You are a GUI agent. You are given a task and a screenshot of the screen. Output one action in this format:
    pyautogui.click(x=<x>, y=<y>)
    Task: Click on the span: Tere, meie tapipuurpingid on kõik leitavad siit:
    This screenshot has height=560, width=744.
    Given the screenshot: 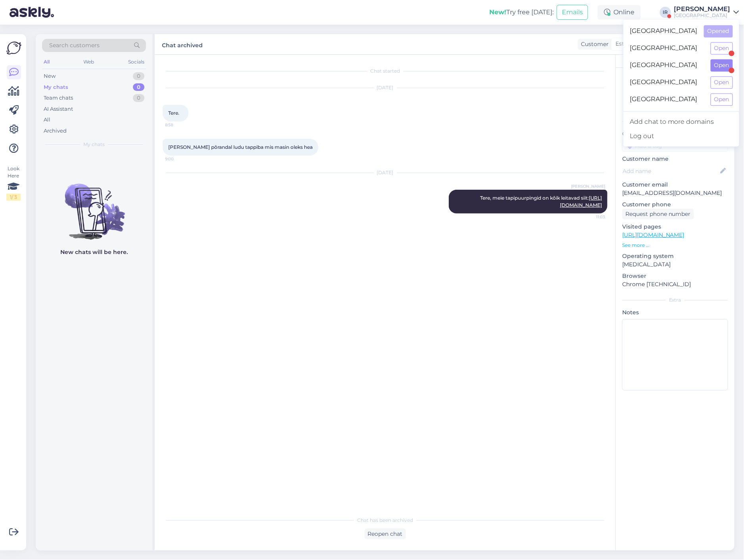 What is the action you would take?
    pyautogui.click(x=541, y=201)
    